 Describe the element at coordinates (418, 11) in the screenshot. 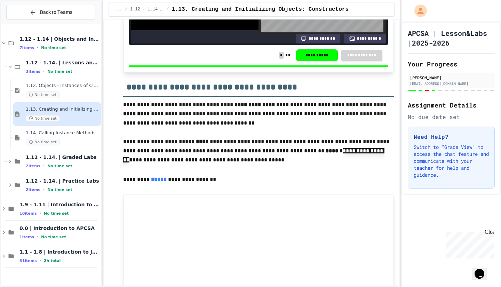

I see `div: My Account` at that location.